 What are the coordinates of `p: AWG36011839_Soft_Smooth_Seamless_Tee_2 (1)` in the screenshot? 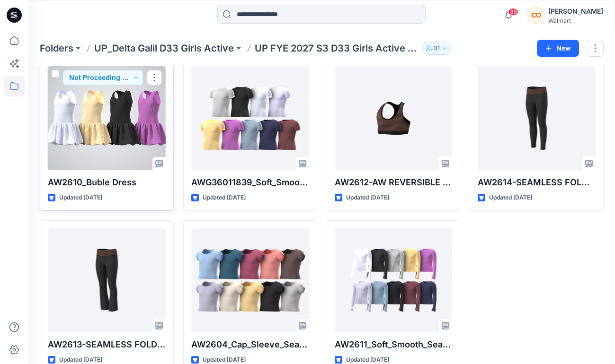 It's located at (250, 183).